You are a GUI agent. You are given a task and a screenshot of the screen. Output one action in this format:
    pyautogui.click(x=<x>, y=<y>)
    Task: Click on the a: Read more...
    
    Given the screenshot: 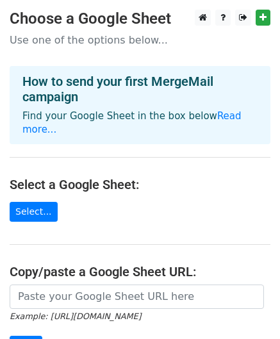 What is the action you would take?
    pyautogui.click(x=132, y=122)
    